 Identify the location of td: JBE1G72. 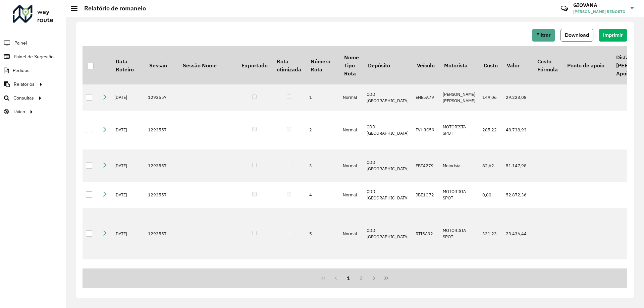
(426, 195).